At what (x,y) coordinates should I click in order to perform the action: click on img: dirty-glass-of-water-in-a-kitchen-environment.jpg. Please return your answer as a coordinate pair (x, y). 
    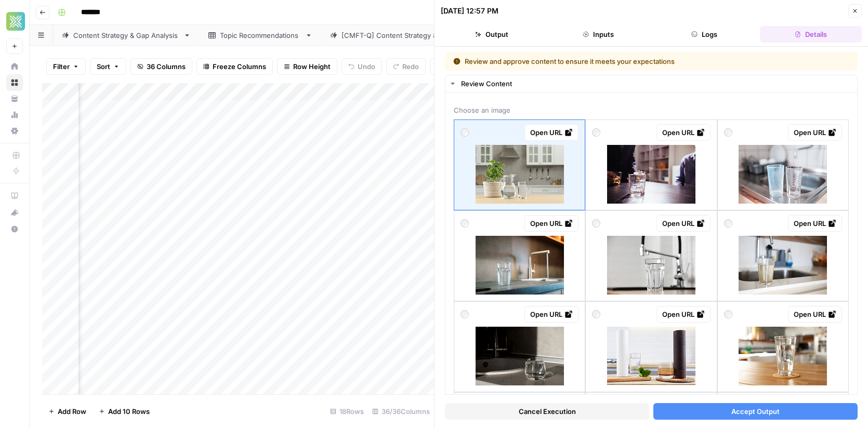
    Looking at the image, I should click on (783, 265).